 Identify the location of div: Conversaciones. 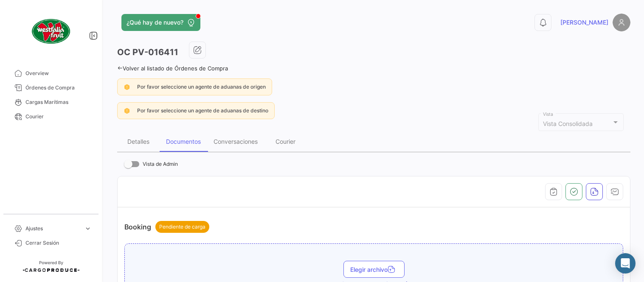
(236, 141).